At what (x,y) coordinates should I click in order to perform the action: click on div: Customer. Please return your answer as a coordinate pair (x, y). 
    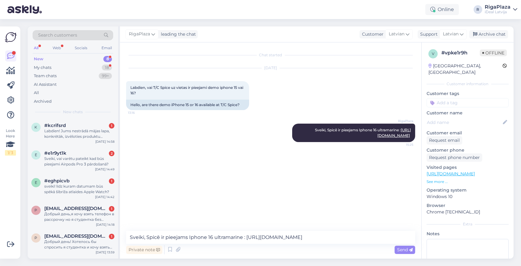
    Looking at the image, I should click on (371, 34).